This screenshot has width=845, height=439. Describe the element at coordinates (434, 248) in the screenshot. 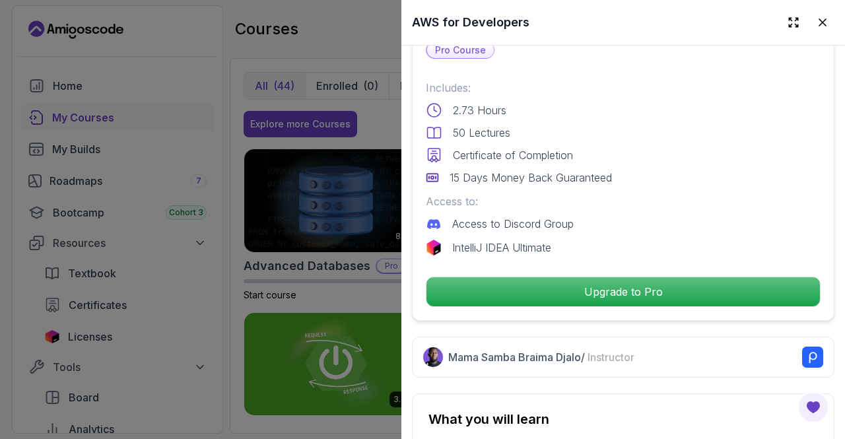

I see `img: jetbrains logo` at that location.